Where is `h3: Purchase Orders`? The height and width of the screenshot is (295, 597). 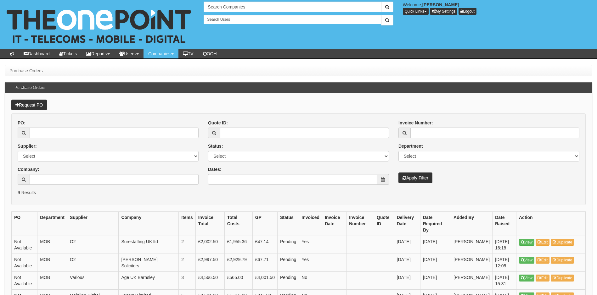
h3: Purchase Orders is located at coordinates (30, 88).